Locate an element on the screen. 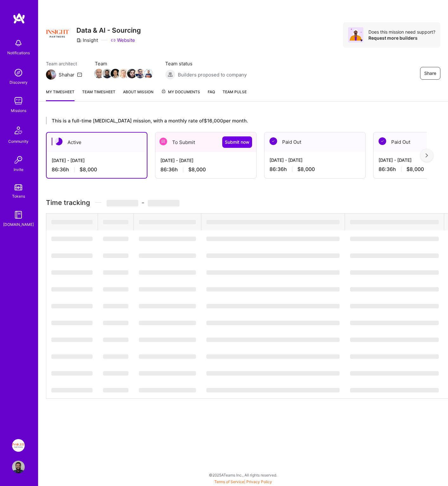  img: discovery is located at coordinates (19, 72).